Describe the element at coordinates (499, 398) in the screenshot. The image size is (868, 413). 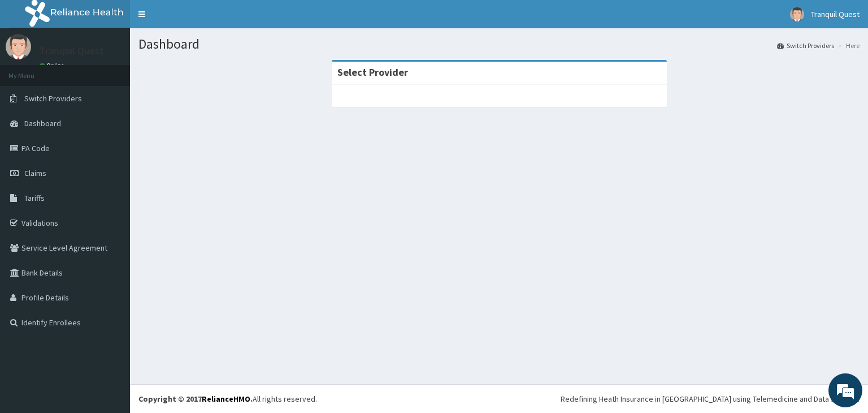
I see `footer: All rights reserved.` at that location.